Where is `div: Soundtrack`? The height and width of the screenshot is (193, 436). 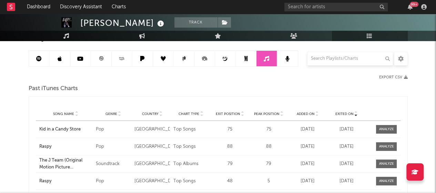 div: Soundtrack is located at coordinates (114, 164).